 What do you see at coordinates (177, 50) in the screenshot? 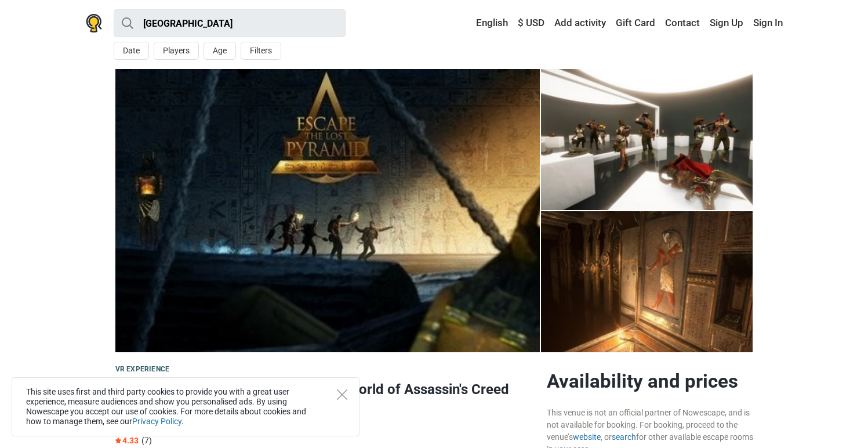
I see `button: Players` at bounding box center [177, 50].